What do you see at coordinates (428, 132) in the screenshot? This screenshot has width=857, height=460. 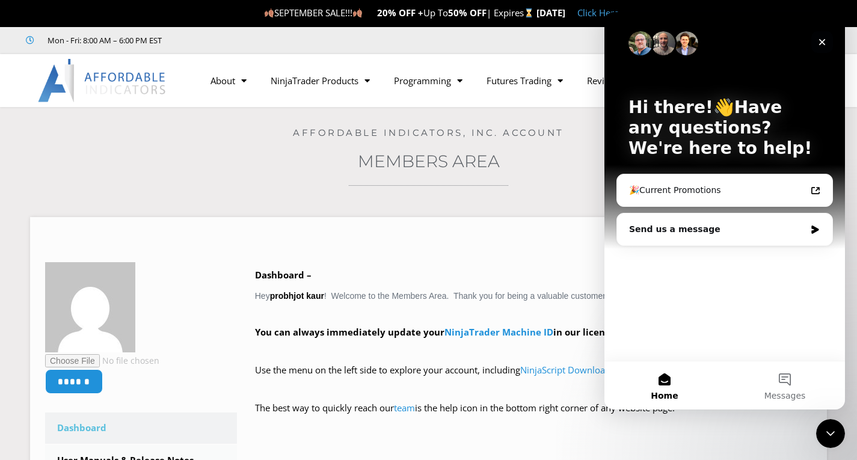 I see `a: Affordable Indicators, Inc. Account` at bounding box center [428, 132].